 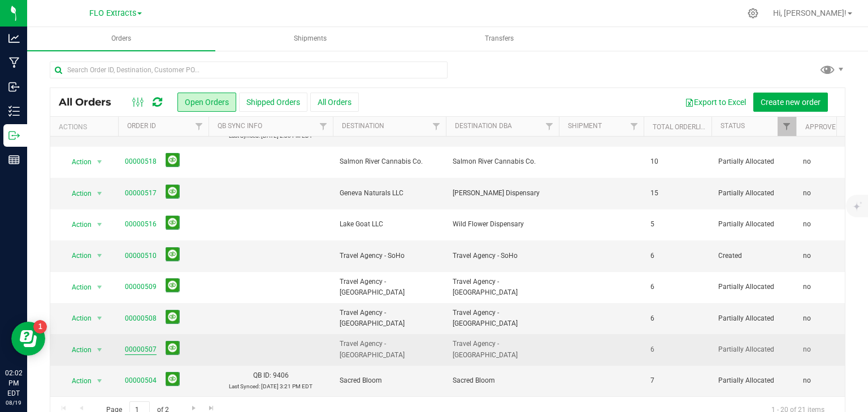 I want to click on span: 5, so click(x=652, y=224).